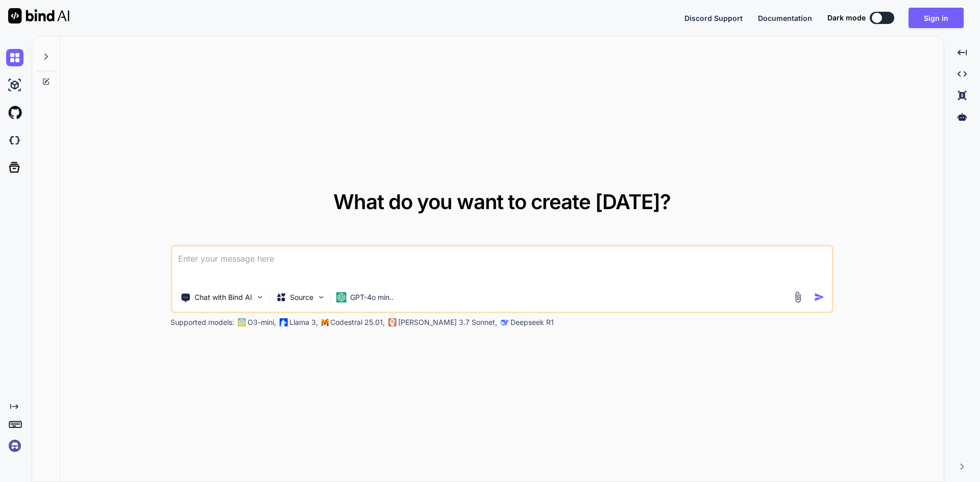 Image resolution: width=980 pixels, height=482 pixels. I want to click on p: Supported models:, so click(202, 323).